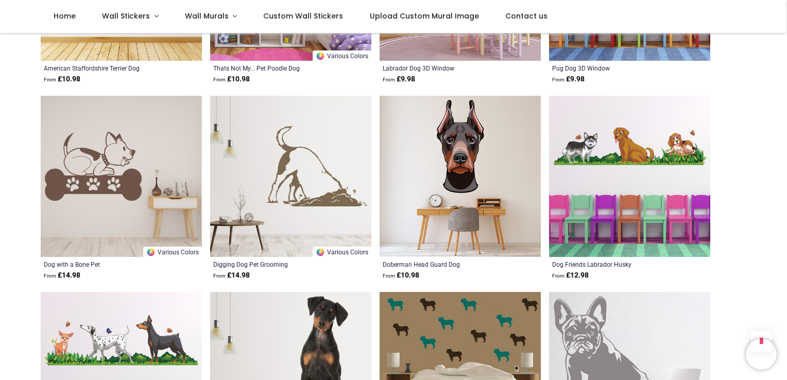 The width and height of the screenshot is (787, 380). What do you see at coordinates (207, 16) in the screenshot?
I see `span: Wall Murals` at bounding box center [207, 16].